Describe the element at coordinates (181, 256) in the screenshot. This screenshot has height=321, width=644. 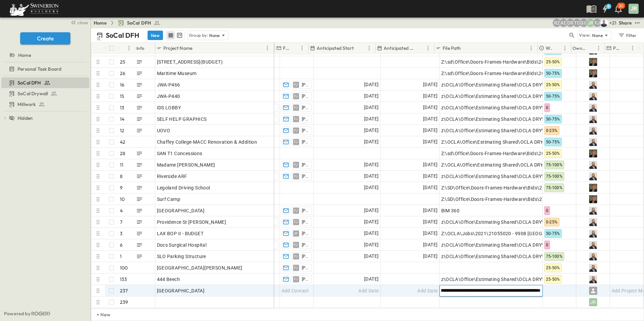
I see `span: SLO Parking Structure` at that location.